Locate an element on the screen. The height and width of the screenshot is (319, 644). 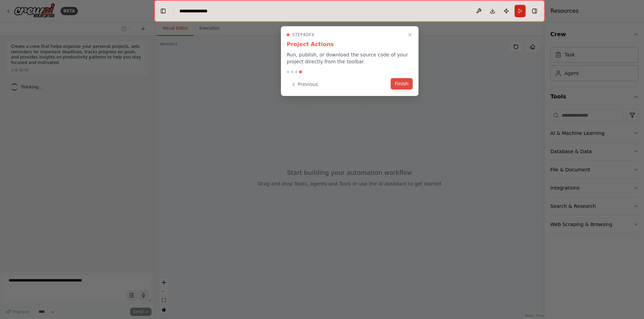
h3: Project Actions is located at coordinates (350, 44).